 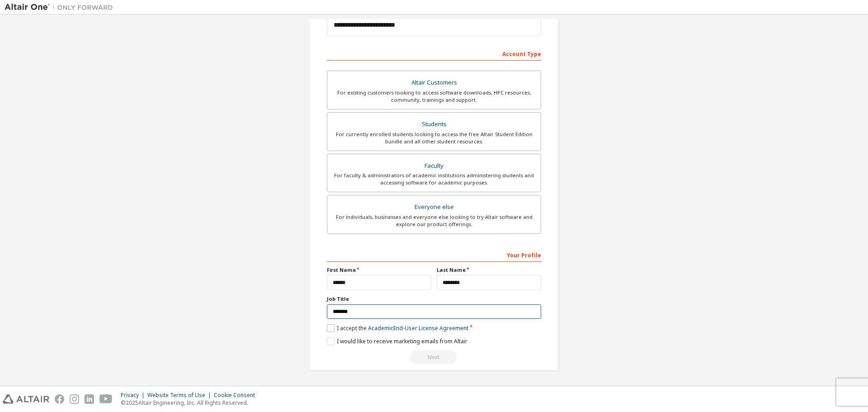 I want to click on div: Account Type, so click(x=434, y=53).